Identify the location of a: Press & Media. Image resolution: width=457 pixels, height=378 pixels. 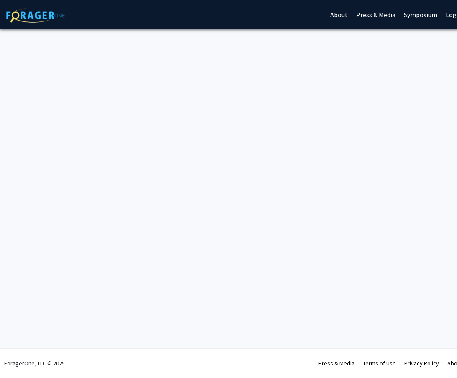
(337, 363).